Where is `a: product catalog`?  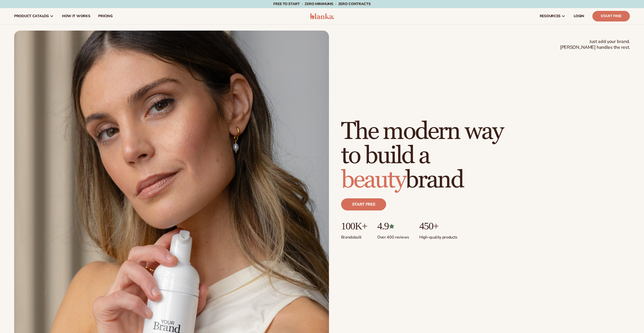
a: product catalog is located at coordinates (34, 16).